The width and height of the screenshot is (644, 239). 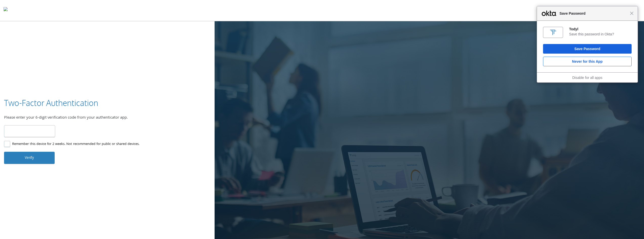 I want to click on div: Please enter your 6-digit verification code from your authenticator app., so click(x=107, y=118).